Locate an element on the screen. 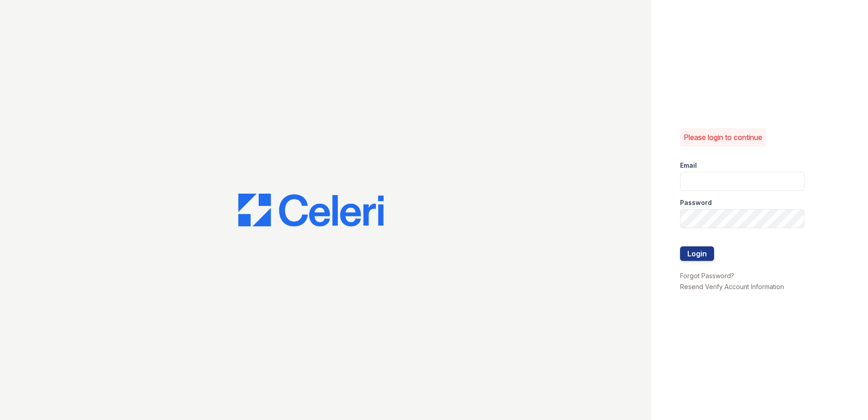 Image resolution: width=868 pixels, height=420 pixels. a: Forgot Password? is located at coordinates (707, 276).